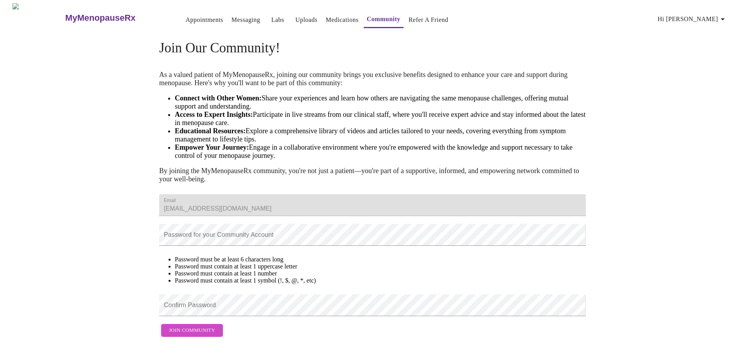 The image size is (745, 356). What do you see at coordinates (372, 48) in the screenshot?
I see `h4: Join Our Community!` at bounding box center [372, 48].